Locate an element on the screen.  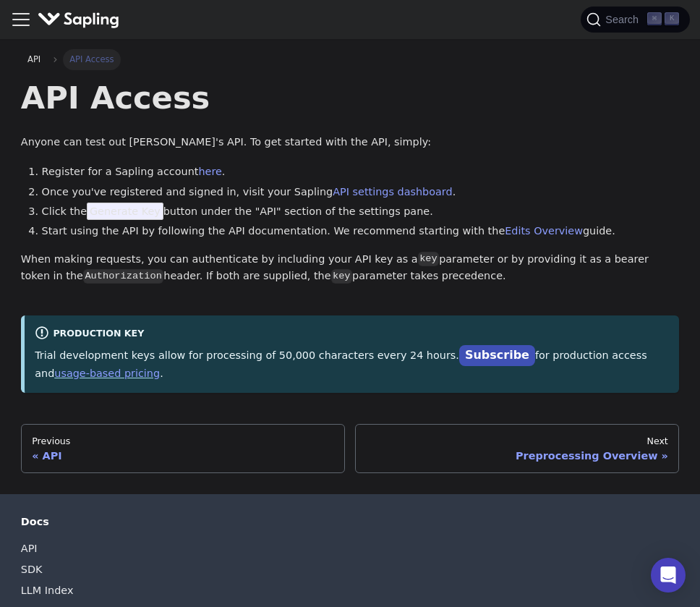
a: Edits Overview is located at coordinates (544, 231).